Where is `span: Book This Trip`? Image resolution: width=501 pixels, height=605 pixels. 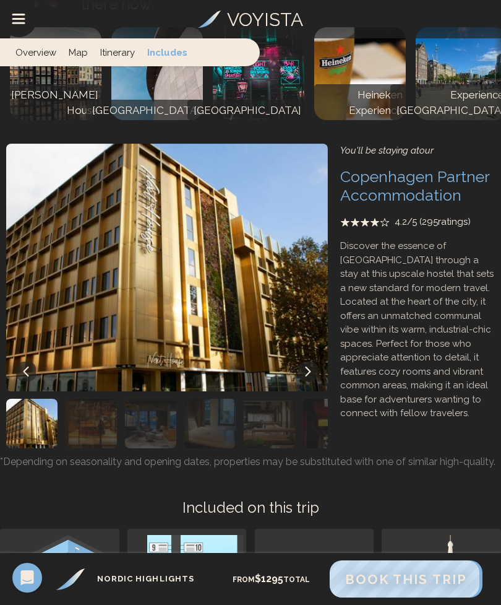
span: Book This Trip is located at coordinates (406, 579).